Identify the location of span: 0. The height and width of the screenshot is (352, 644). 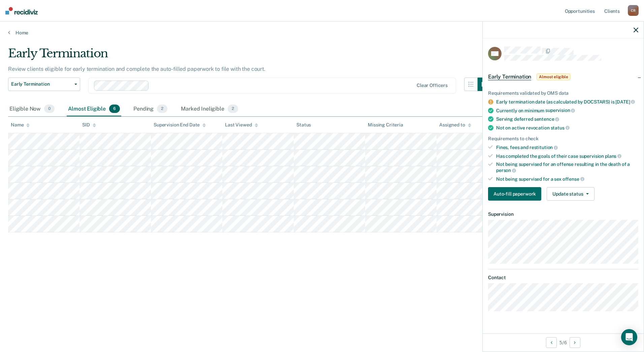
(49, 109).